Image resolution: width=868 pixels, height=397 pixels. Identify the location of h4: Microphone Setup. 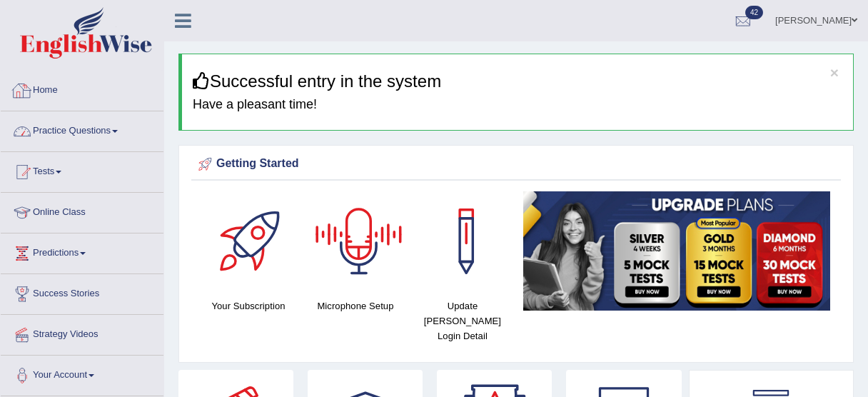
(356, 306).